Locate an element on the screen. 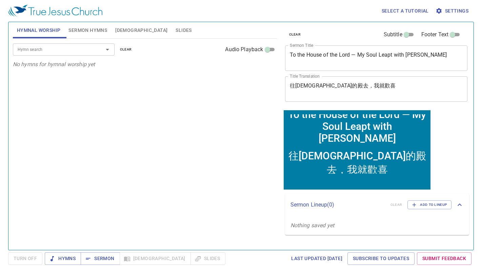 This screenshot has width=482, height=274. span: Select a tutorial is located at coordinates (405, 11).